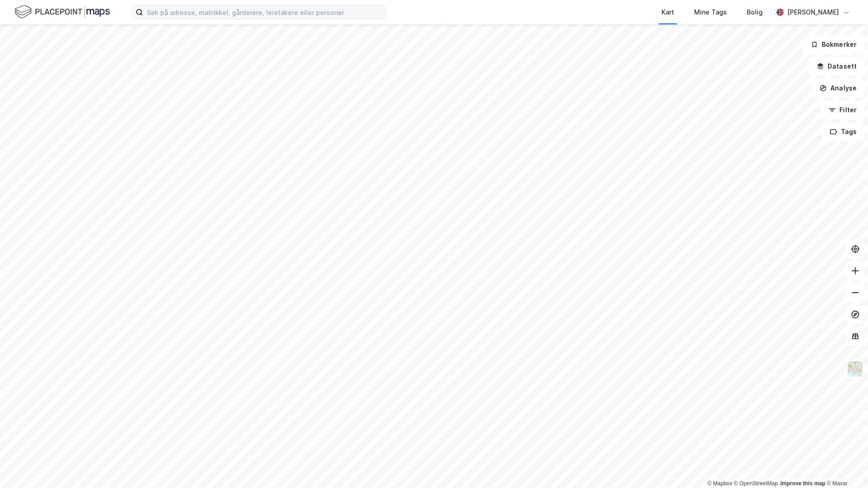 The height and width of the screenshot is (488, 868). What do you see at coordinates (843, 132) in the screenshot?
I see `button: Tags` at bounding box center [843, 132].